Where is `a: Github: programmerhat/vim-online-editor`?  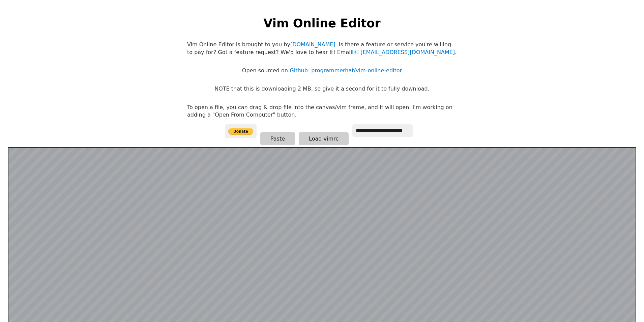
a: Github: programmerhat/vim-online-editor is located at coordinates (345, 70).